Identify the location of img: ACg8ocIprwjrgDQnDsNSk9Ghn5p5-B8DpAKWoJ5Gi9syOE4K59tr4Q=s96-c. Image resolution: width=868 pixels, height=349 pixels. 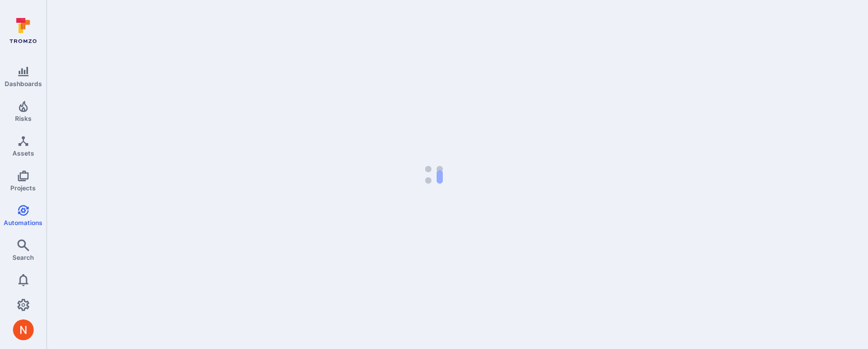
(23, 330).